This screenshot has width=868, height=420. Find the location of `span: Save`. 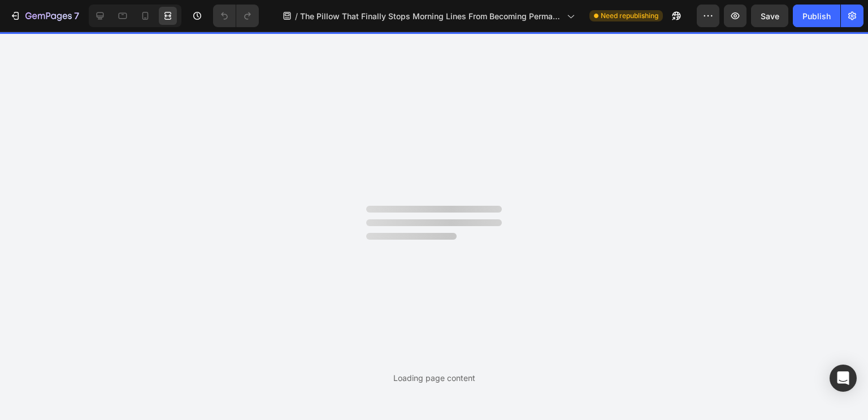

span: Save is located at coordinates (770, 15).